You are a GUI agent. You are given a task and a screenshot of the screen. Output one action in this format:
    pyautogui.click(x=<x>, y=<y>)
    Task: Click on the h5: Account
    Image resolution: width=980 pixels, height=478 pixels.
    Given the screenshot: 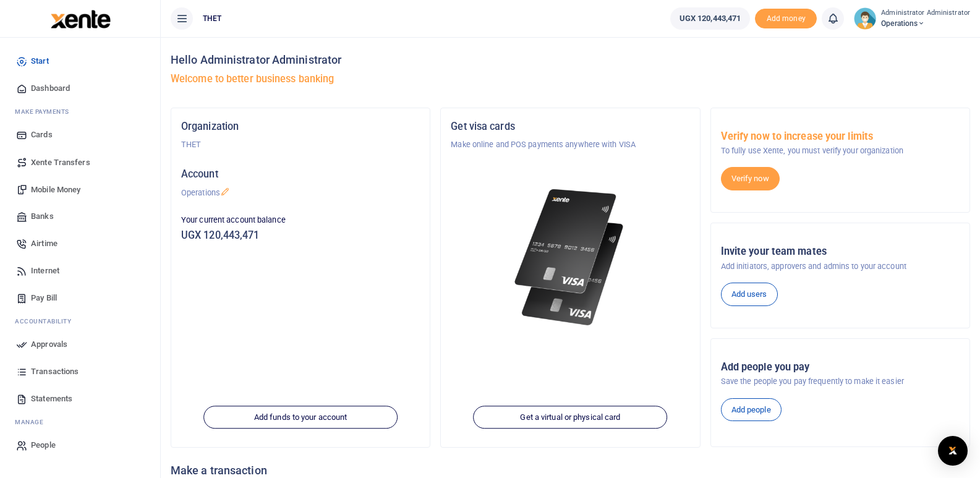 What is the action you would take?
    pyautogui.click(x=300, y=174)
    